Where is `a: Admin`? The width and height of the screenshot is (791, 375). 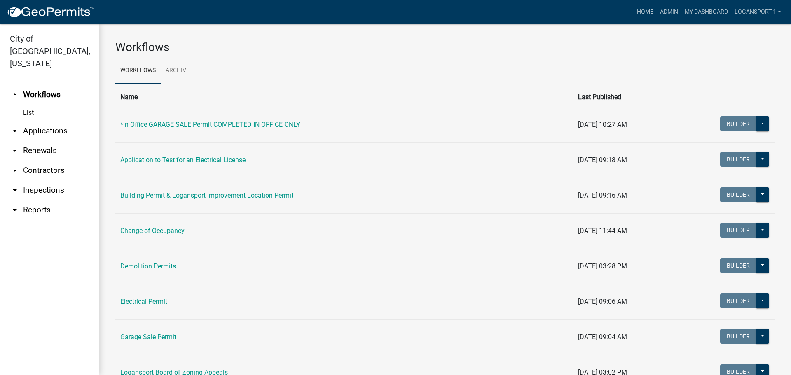
a: Admin is located at coordinates (669, 12).